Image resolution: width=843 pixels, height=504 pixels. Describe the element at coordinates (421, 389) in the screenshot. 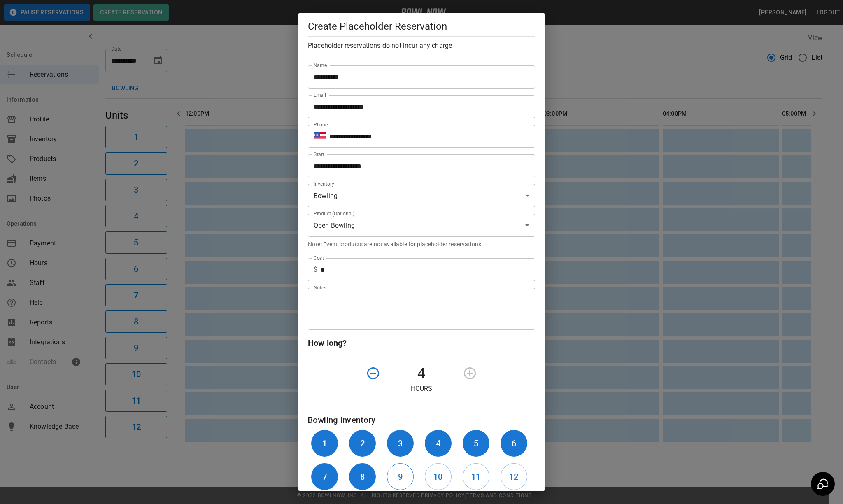

I see `p: Hours` at that location.